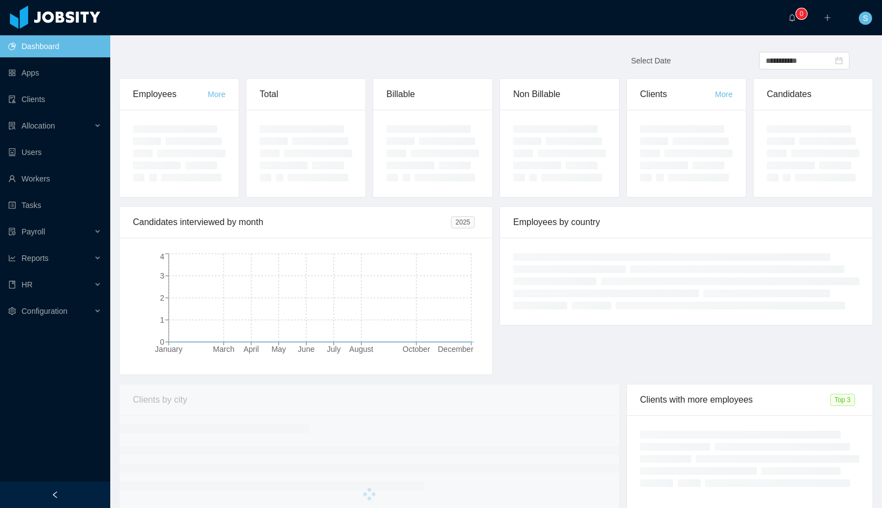  I want to click on tspan: June, so click(306, 349).